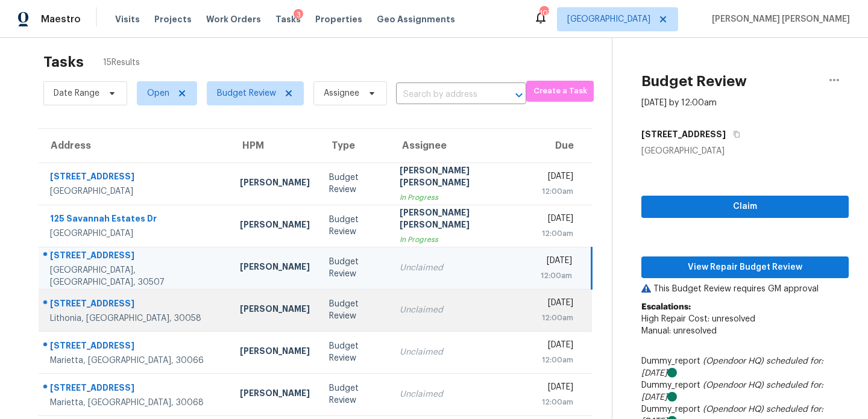  I want to click on button: View Repair Budget Review, so click(745, 268).